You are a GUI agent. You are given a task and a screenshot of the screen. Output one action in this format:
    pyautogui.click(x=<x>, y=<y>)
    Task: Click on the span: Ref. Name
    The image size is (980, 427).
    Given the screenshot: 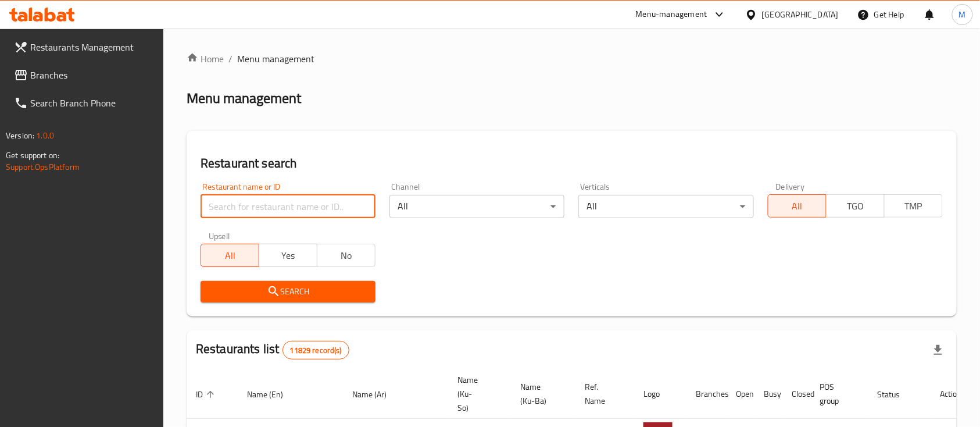 What is the action you would take?
    pyautogui.click(x=602, y=394)
    